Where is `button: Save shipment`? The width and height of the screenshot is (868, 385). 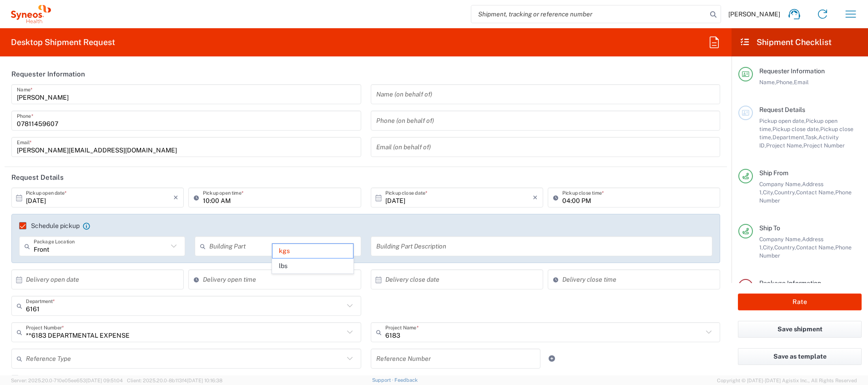
button: Save shipment is located at coordinates (800, 329).